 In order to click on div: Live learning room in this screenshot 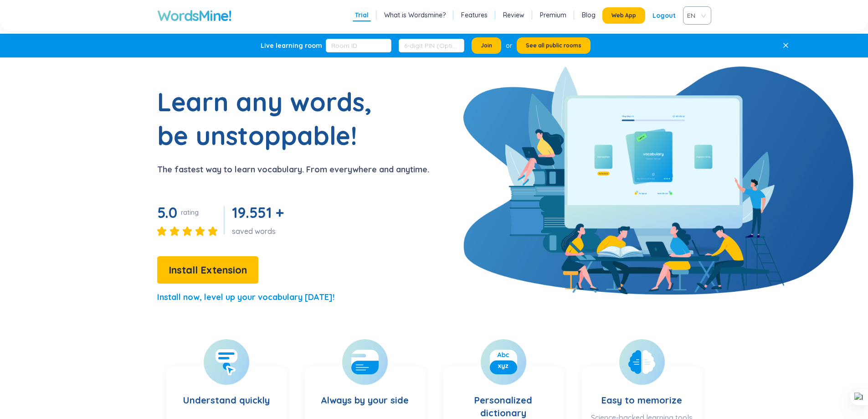, I will do `click(291, 45)`.